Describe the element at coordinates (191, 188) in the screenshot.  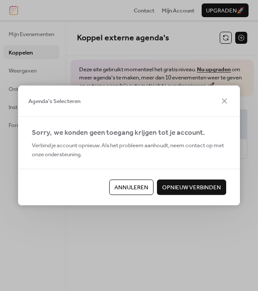
I see `span: Opnieuw verbinden` at that location.